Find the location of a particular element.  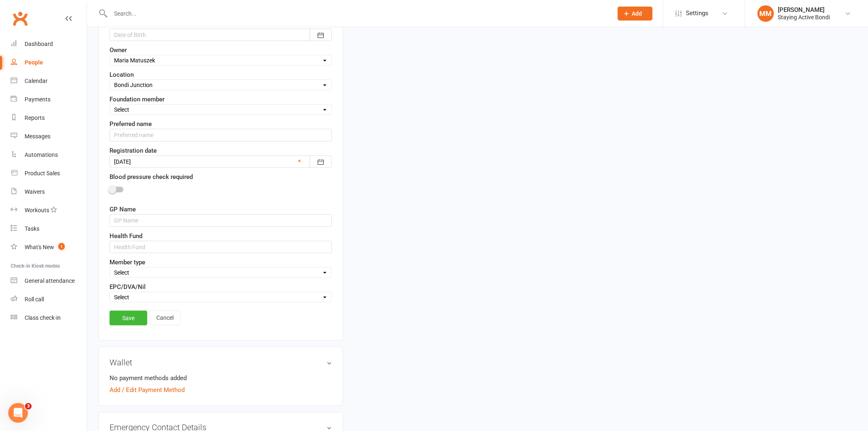

div: Workouts is located at coordinates (37, 210).